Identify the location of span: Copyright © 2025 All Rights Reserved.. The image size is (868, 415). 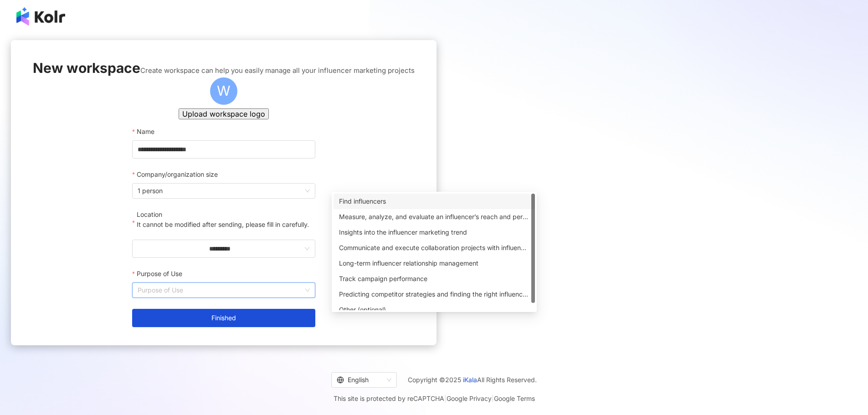
(472, 380).